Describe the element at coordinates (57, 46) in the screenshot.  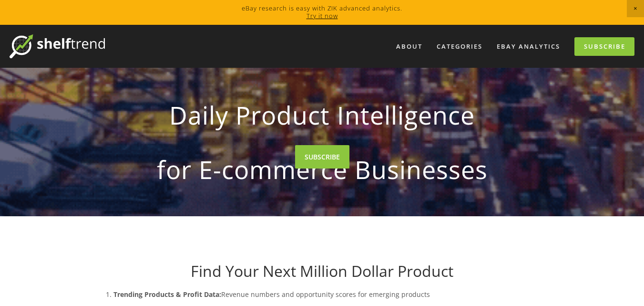
I see `img: ShelfTrend` at that location.